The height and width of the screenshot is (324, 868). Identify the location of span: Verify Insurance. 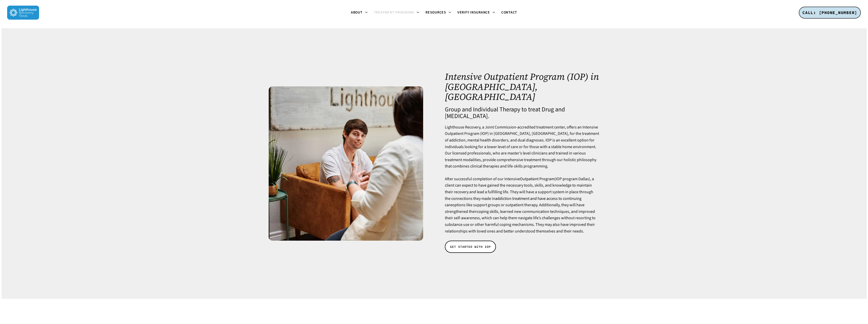
(474, 13).